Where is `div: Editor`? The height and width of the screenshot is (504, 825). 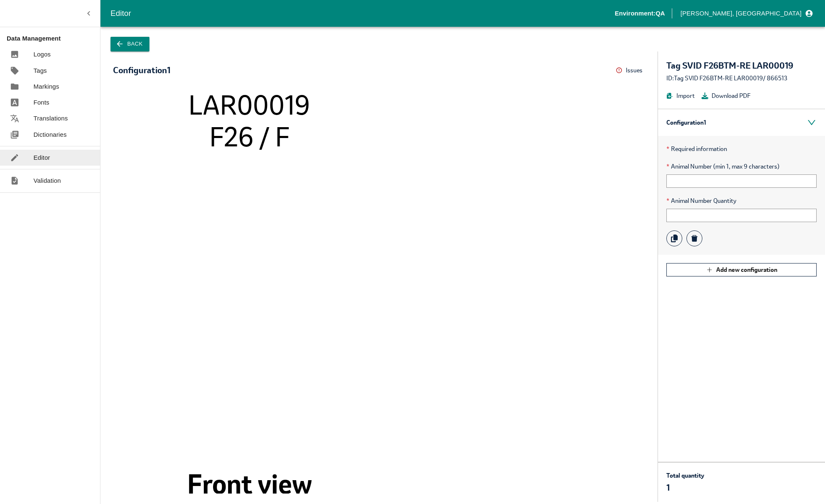 div: Editor is located at coordinates (362, 13).